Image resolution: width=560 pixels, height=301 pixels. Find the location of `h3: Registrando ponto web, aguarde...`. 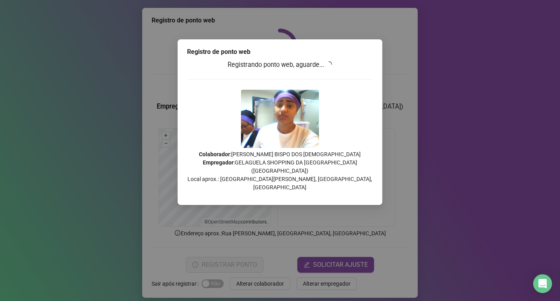

h3: Registrando ponto web, aguarde... is located at coordinates (280, 65).